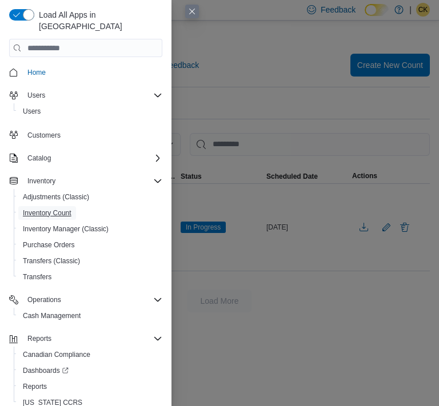 This screenshot has height=406, width=439. What do you see at coordinates (37, 73) in the screenshot?
I see `a: Home` at bounding box center [37, 73].